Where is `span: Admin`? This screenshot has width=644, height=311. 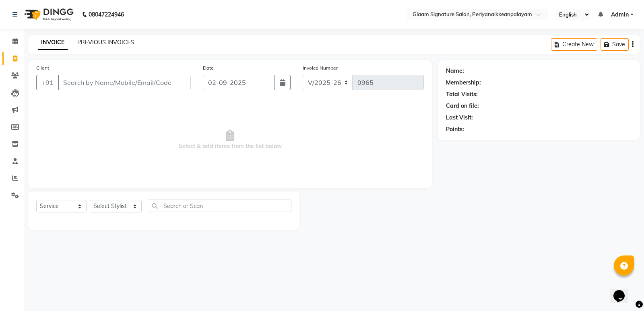 span: Admin is located at coordinates (620, 14).